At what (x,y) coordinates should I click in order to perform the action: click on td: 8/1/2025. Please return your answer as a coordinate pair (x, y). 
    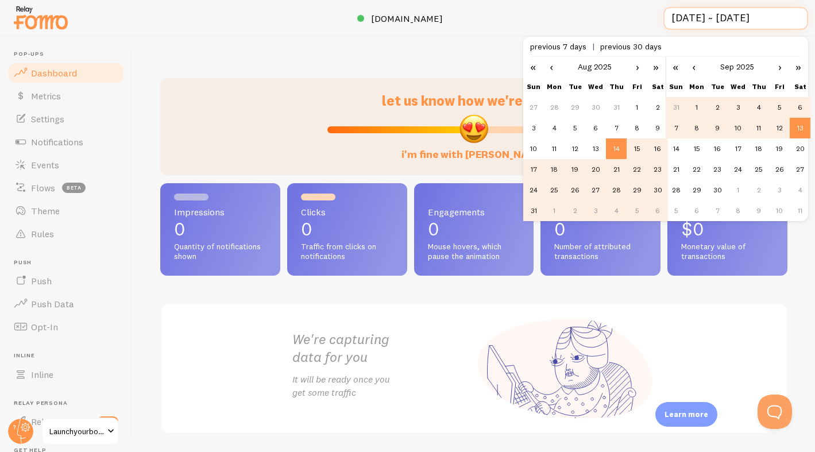
    Looking at the image, I should click on (637, 107).